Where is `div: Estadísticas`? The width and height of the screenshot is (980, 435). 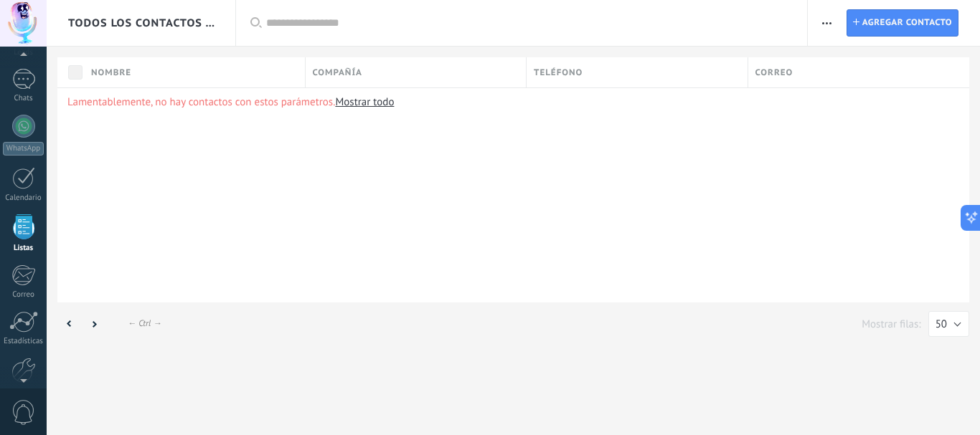 div: Estadísticas is located at coordinates (24, 342).